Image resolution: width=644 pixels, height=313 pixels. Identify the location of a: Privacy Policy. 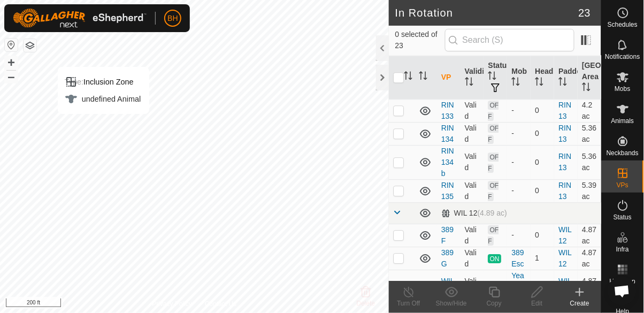
(172, 304).